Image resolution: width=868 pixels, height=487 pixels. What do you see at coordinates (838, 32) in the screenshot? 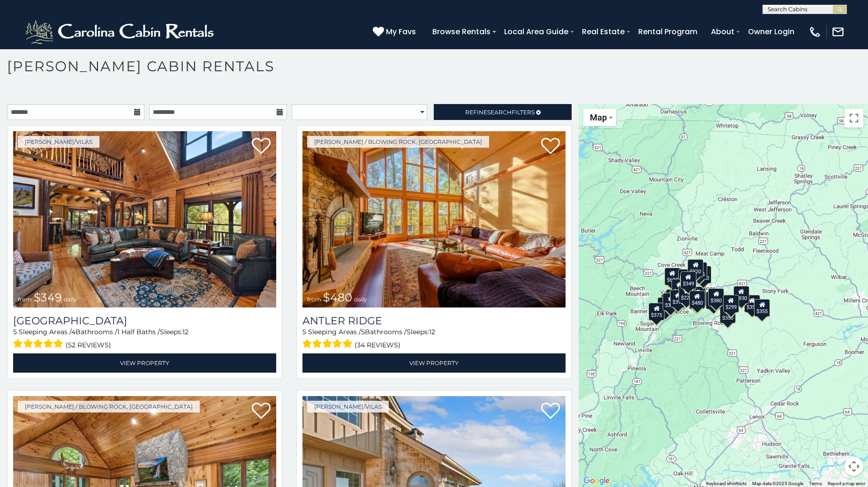
I see `img: mail-regular-white.png` at bounding box center [838, 32].